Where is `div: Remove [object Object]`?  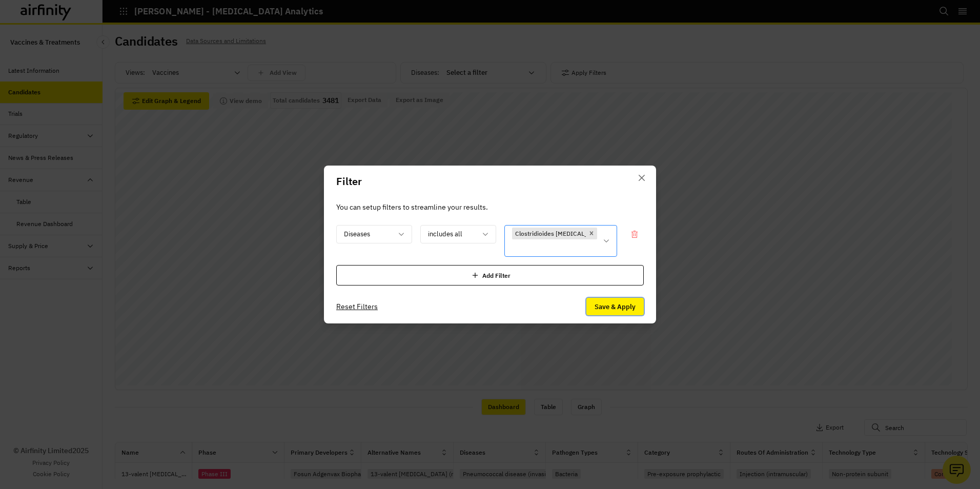
div: Remove [object Object] is located at coordinates (592, 234).